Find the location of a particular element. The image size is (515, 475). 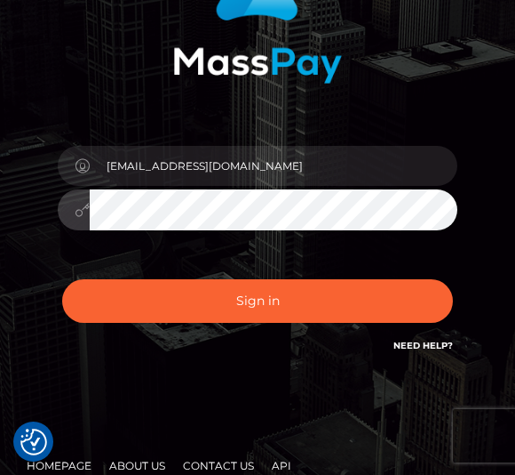

button: Sign in is located at coordinates (258, 300).